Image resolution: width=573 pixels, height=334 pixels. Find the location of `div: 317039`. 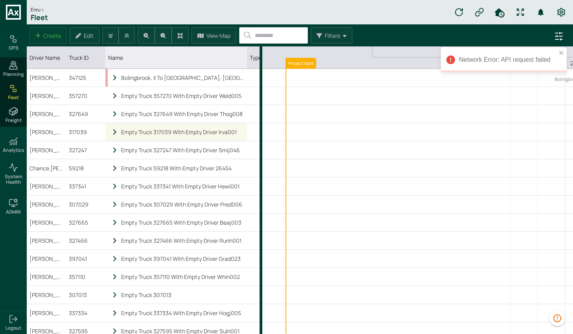

div: 317039 is located at coordinates (86, 132).